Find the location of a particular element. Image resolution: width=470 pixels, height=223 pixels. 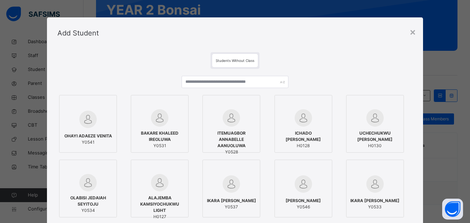

span: Y0541 is located at coordinates (88, 142).